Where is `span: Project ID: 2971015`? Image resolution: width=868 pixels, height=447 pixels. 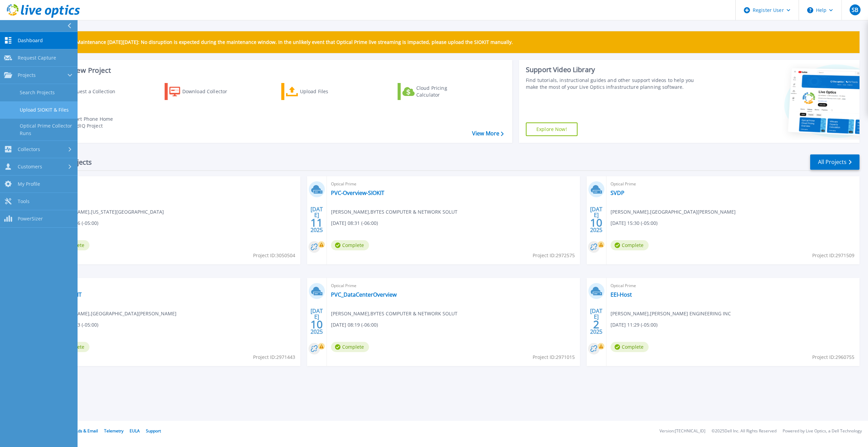
span: Project ID: 2971015 is located at coordinates (554, 357).